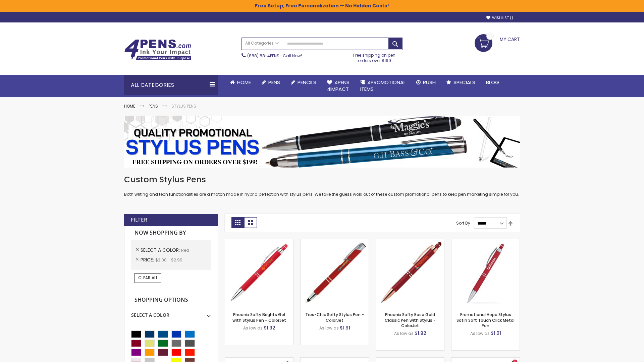  Describe the element at coordinates (169, 260) in the screenshot. I see `span: $2.00 - $2.99` at that location.